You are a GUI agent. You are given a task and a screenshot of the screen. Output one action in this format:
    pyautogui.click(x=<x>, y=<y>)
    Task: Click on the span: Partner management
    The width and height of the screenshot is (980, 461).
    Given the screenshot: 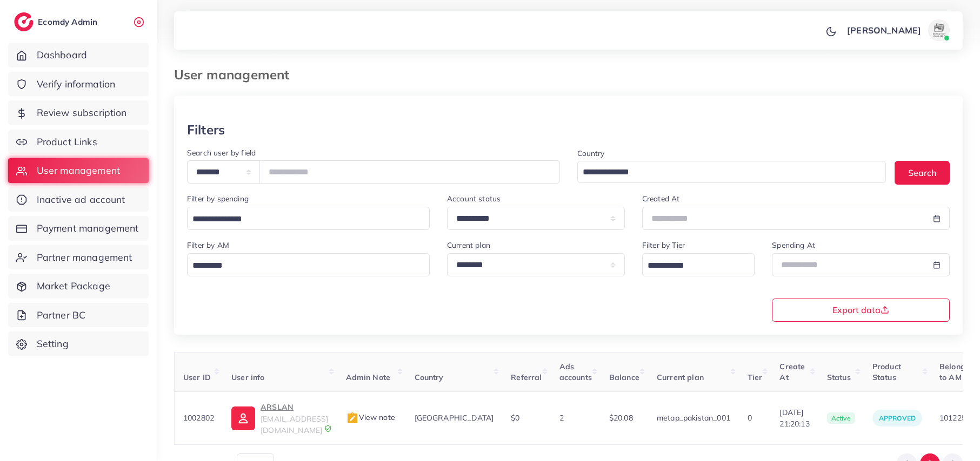 What is the action you would take?
    pyautogui.click(x=84, y=258)
    